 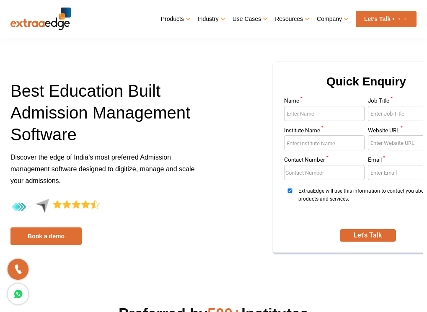 What do you see at coordinates (211, 19) in the screenshot?
I see `a: Industry` at bounding box center [211, 19].